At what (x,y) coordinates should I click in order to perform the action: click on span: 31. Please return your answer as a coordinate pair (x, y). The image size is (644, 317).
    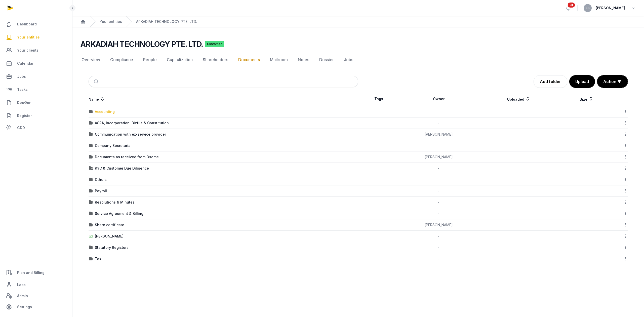
    Looking at the image, I should click on (571, 5).